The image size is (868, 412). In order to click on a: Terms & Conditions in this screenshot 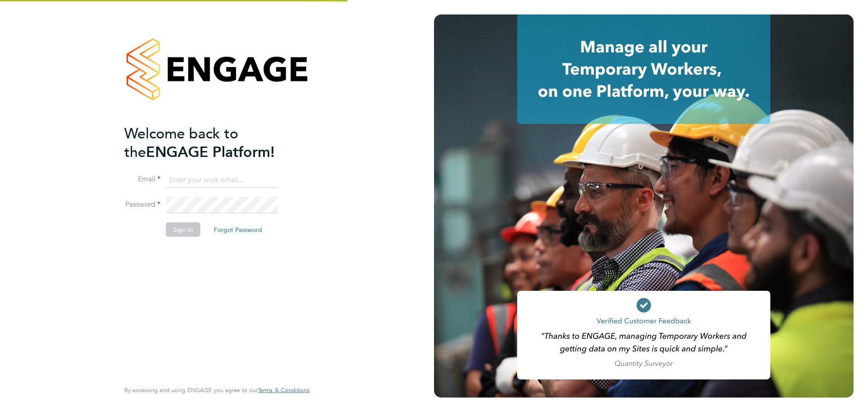, I will do `click(283, 390)`.